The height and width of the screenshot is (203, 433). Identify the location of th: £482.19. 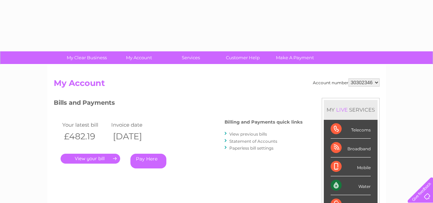
(85, 136).